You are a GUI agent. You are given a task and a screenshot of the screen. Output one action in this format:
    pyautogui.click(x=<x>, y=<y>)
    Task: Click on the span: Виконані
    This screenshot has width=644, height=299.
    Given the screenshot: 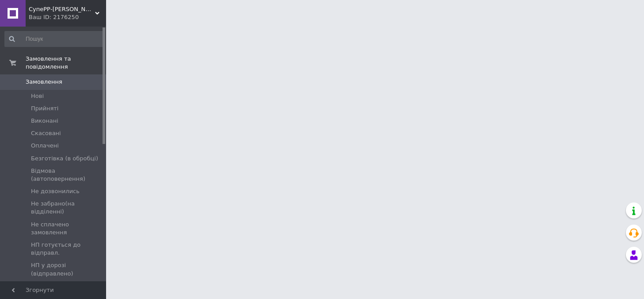 What is the action you would take?
    pyautogui.click(x=45, y=121)
    